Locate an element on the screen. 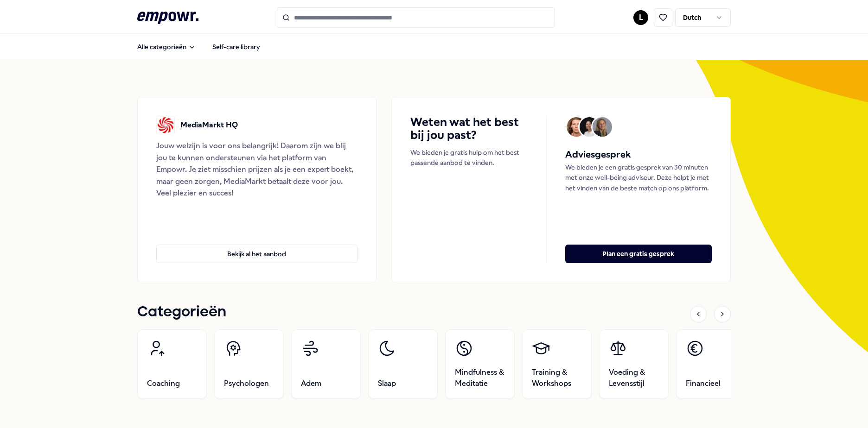  span: Slaap is located at coordinates (387, 384).